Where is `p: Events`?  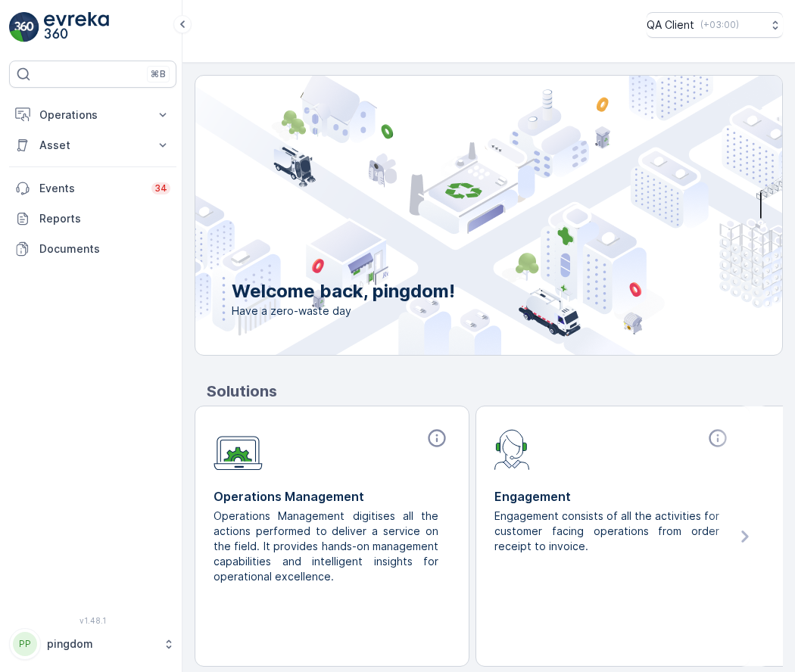
p: Events is located at coordinates (91, 189).